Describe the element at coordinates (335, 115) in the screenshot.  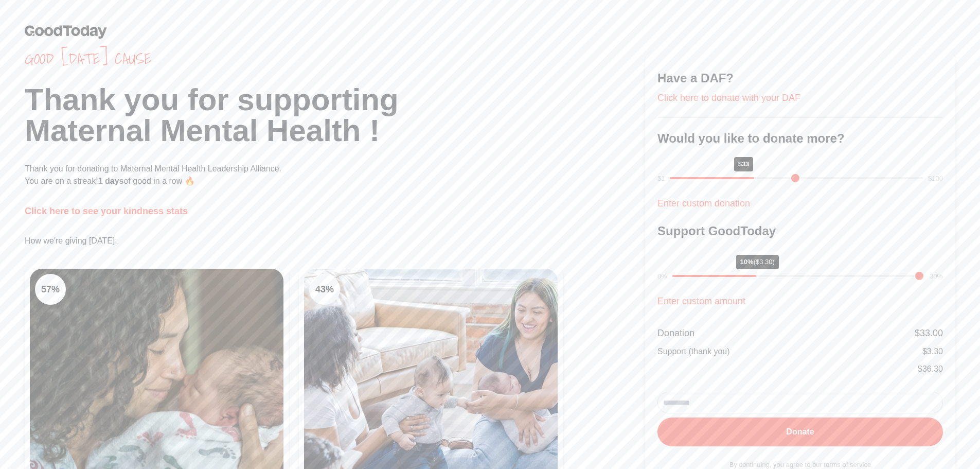
I see `h1: Thank you for supporting Maternal Mental Health !` at that location.